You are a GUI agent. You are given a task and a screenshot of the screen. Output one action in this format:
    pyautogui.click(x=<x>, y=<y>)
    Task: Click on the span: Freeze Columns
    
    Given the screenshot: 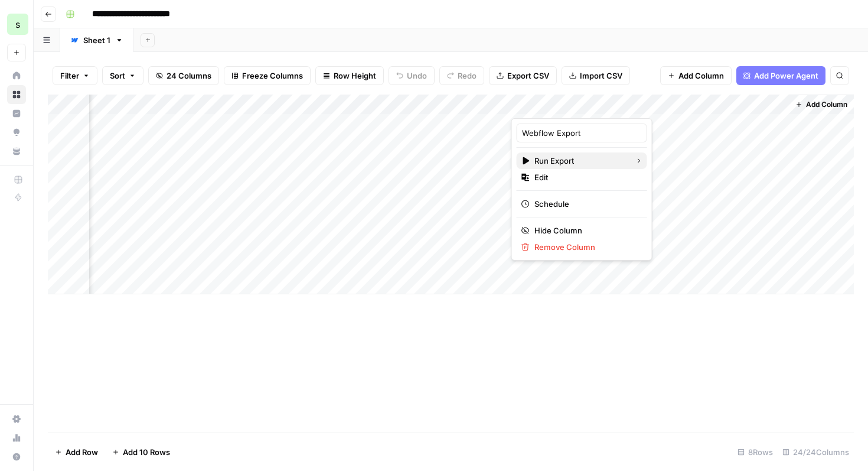 What is the action you would take?
    pyautogui.click(x=273, y=76)
    